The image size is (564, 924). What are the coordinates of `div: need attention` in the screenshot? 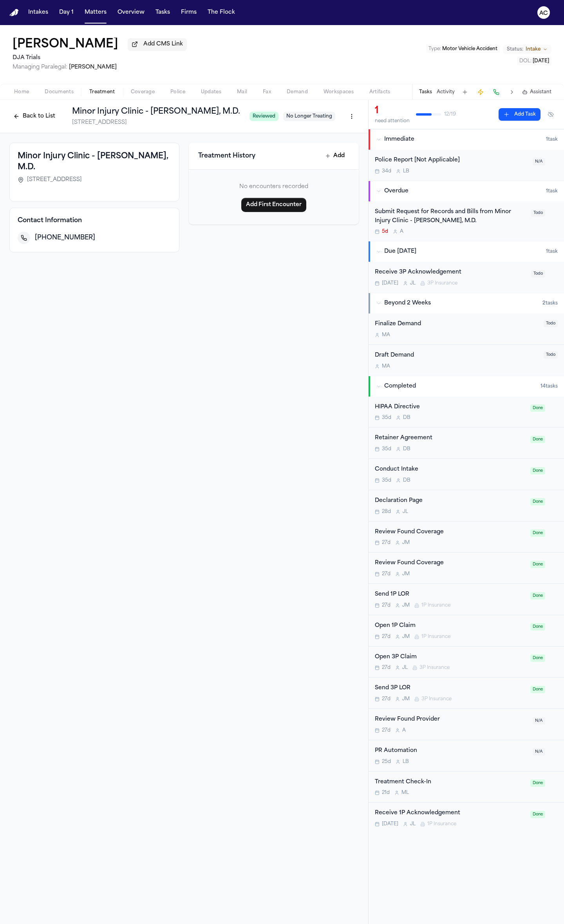 It's located at (392, 121).